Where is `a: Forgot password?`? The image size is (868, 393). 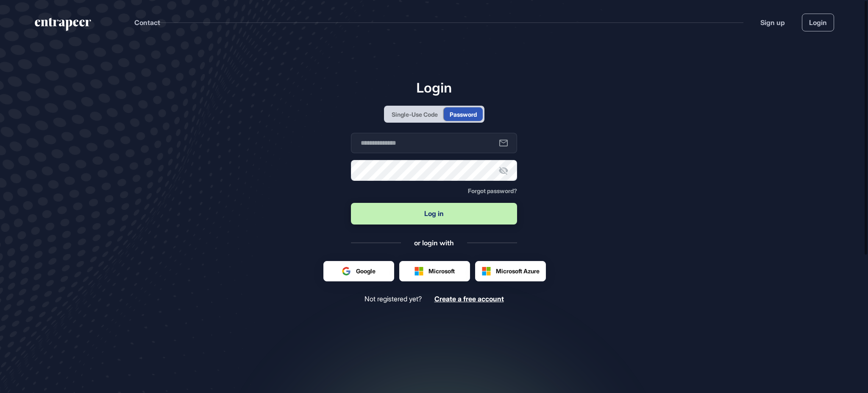
a: Forgot password? is located at coordinates (493, 191).